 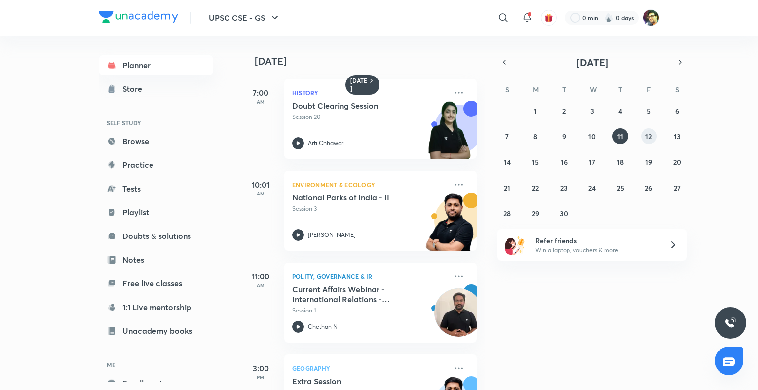 I want to click on button: September 24, 2025, so click(x=592, y=187).